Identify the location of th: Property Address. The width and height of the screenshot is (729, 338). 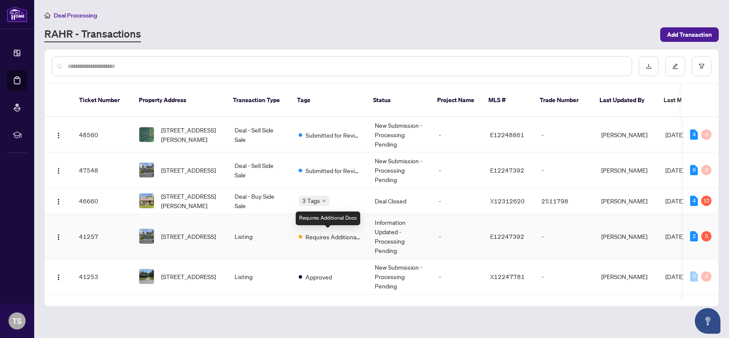
(179, 100).